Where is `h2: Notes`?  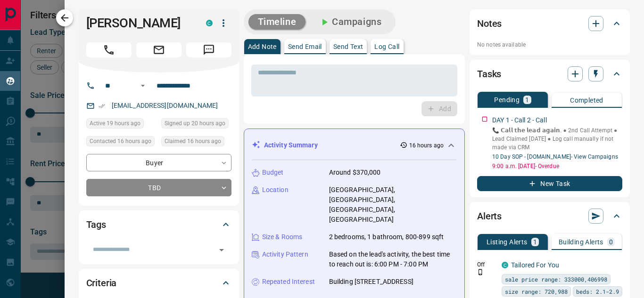
h2: Notes is located at coordinates (489, 24).